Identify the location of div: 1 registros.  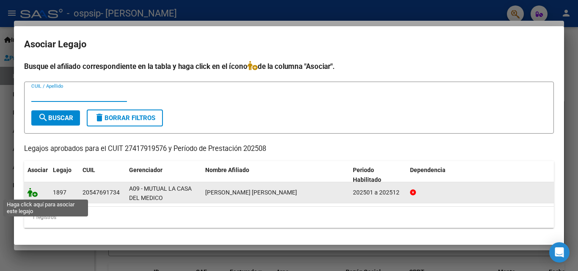
(289, 217).